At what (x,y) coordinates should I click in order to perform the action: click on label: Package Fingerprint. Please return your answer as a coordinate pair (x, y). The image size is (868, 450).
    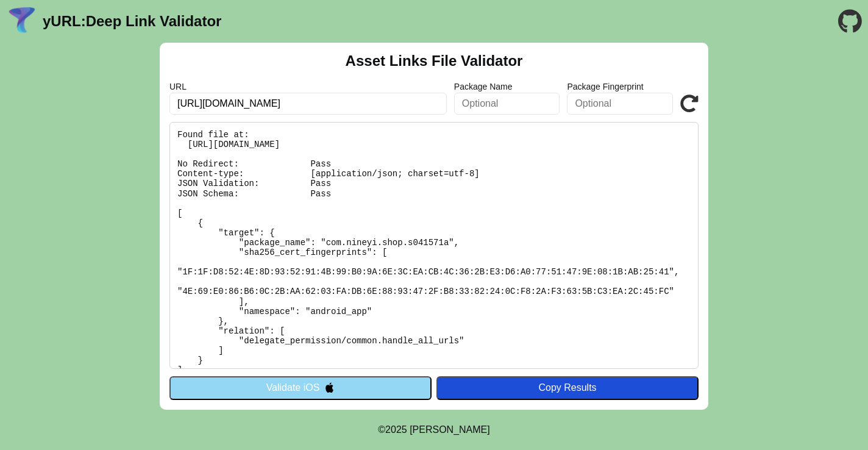
    Looking at the image, I should click on (620, 87).